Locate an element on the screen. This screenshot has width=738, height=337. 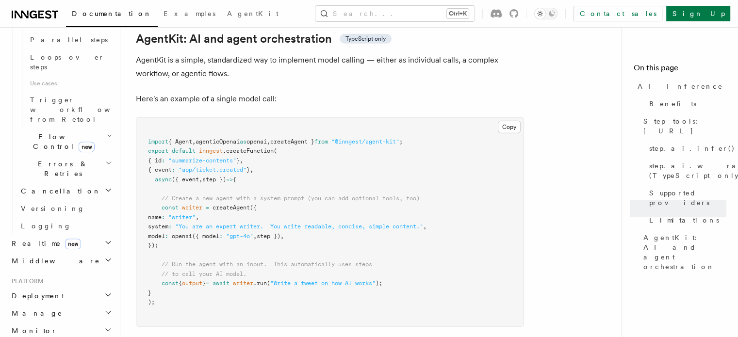
span: system is located at coordinates (158, 227).